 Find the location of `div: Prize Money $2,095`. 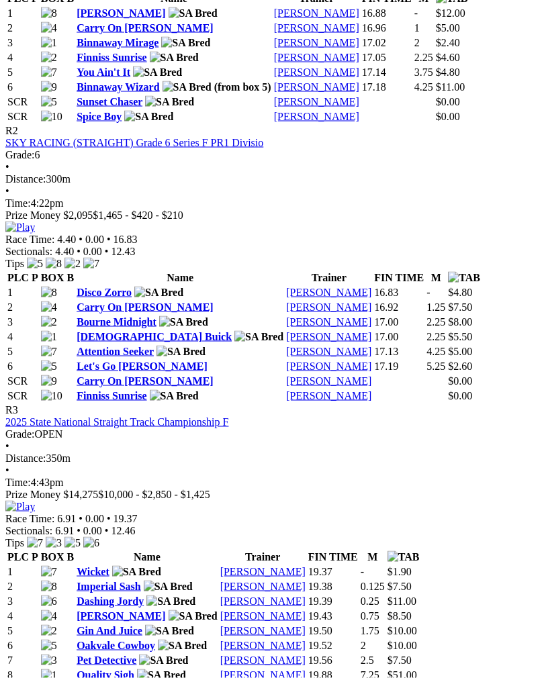

div: Prize Money $2,095 is located at coordinates (272, 216).